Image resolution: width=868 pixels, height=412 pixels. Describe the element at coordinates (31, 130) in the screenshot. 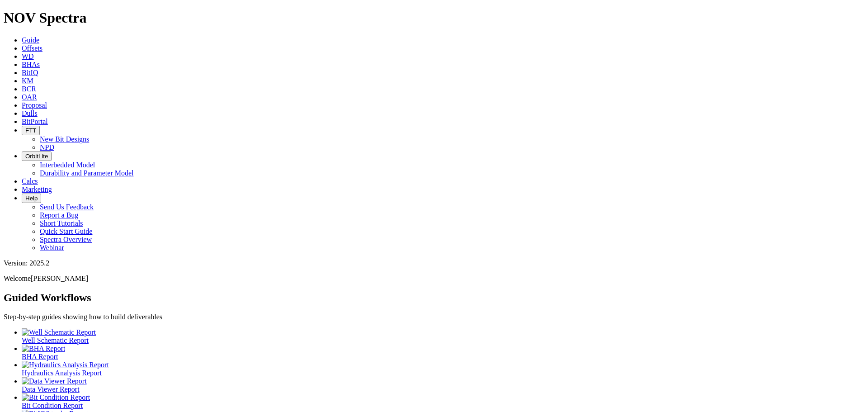

I see `button: FTT` at that location.